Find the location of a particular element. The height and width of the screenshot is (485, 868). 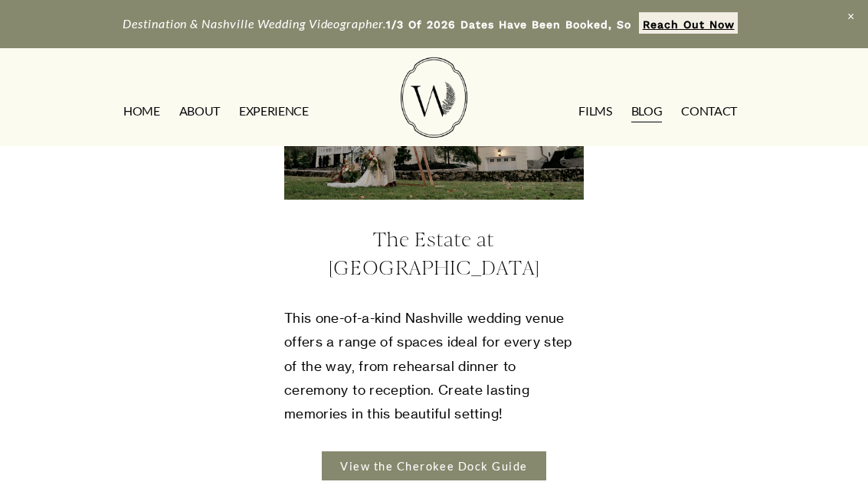

img: Wild Fern Weddings is located at coordinates (434, 97).